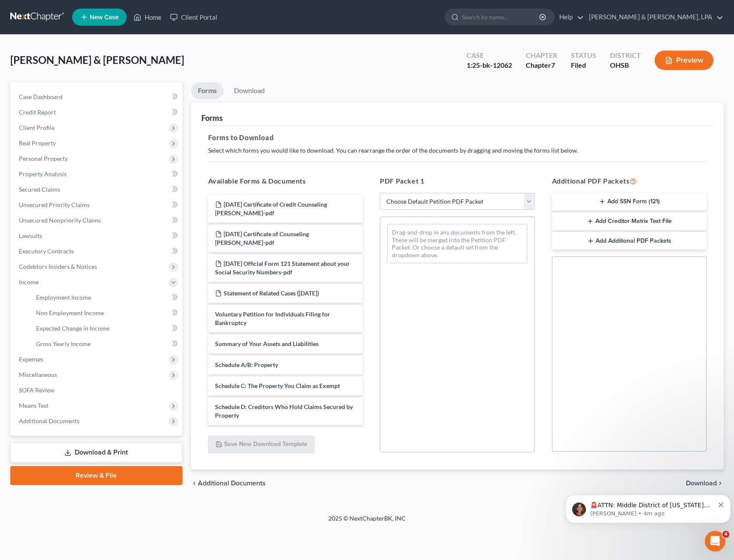 The width and height of the screenshot is (734, 560). I want to click on span: Miscellaneous, so click(38, 374).